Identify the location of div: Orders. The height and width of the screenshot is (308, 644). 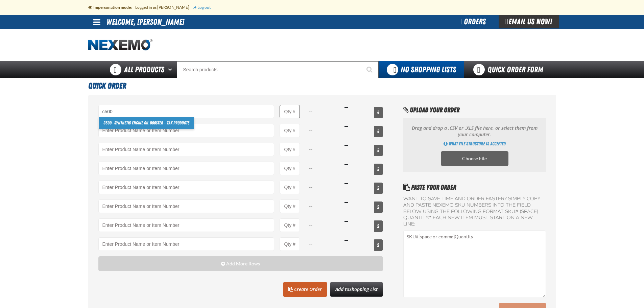
(473, 22).